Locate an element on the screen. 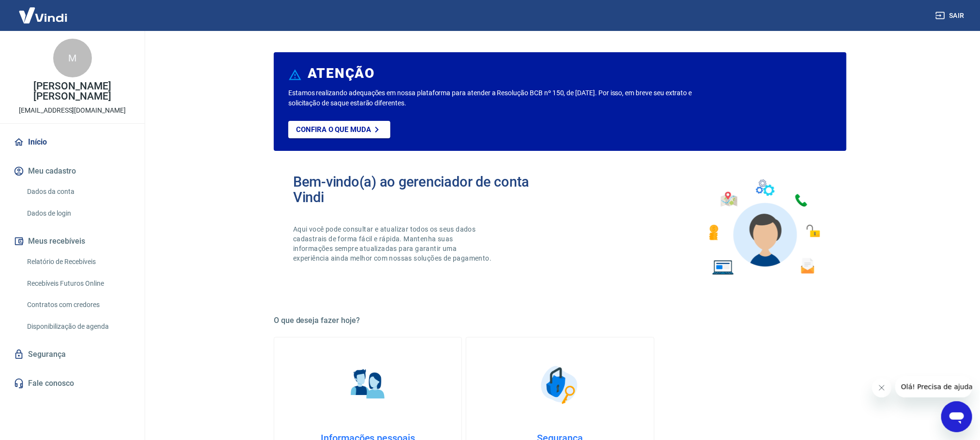  h2: Bem-vindo(a) ao gerenciador de conta Vindi is located at coordinates (427, 189).